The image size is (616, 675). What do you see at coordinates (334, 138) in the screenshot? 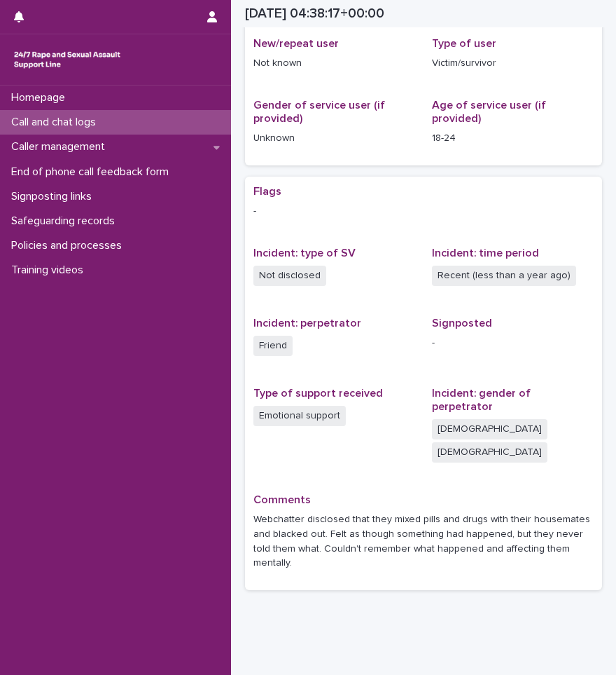
I see `p: Unknown` at bounding box center [334, 138].